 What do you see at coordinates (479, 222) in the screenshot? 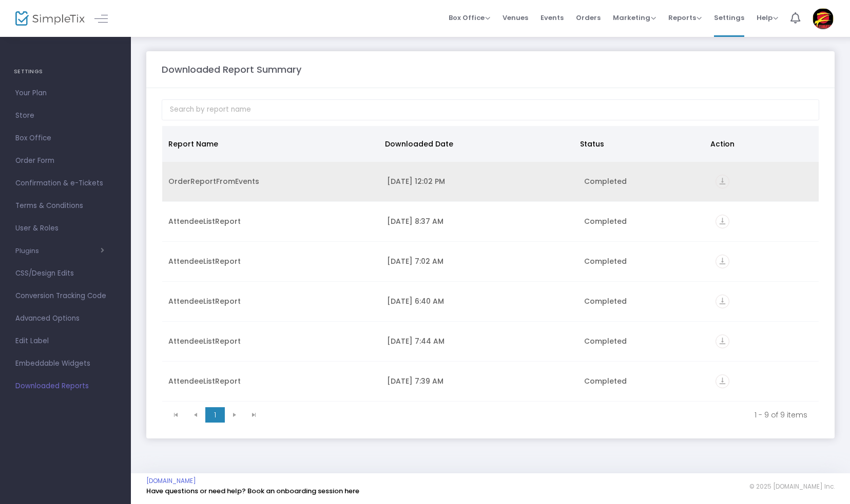
I see `div: 8/20/2025 8:37 AM` at bounding box center [479, 222].